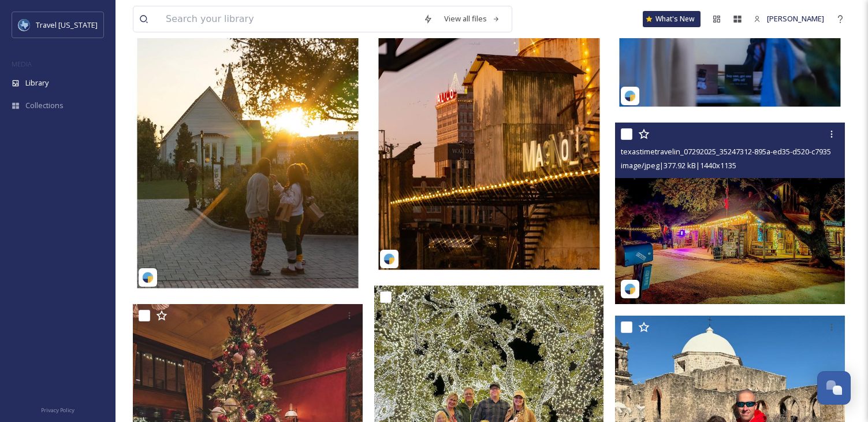  I want to click on img: texastimetravelin_07292025_35247312-895a-ed35-d520-c793588534d5.jpg, so click(730, 214).